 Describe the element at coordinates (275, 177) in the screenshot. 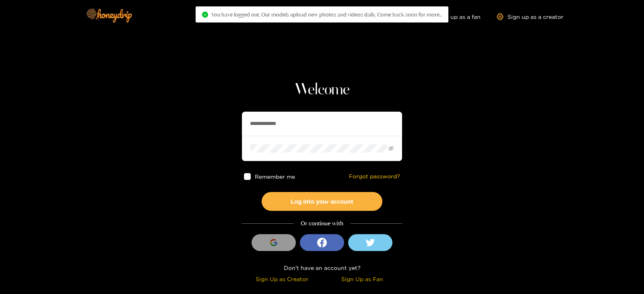

I see `span: Remember me` at that location.